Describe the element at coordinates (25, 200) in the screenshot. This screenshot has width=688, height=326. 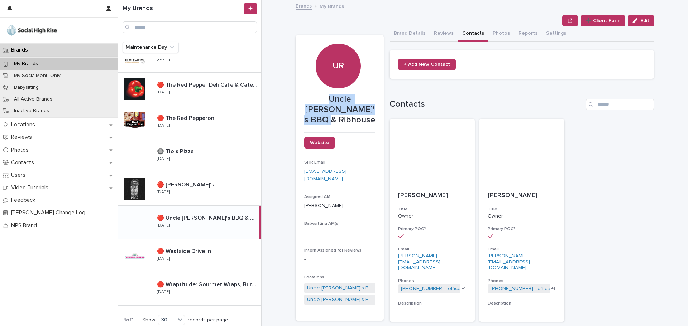
I see `p: Feedback` at that location.